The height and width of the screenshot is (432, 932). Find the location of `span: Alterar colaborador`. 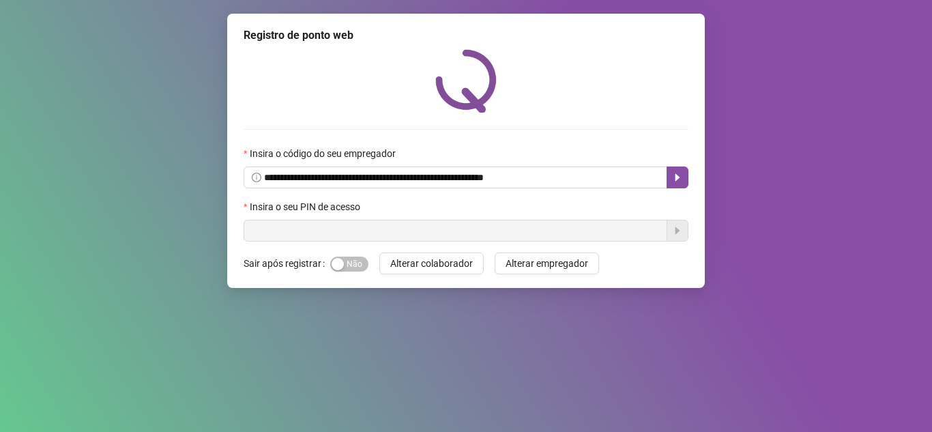

span: Alterar colaborador is located at coordinates (431, 263).